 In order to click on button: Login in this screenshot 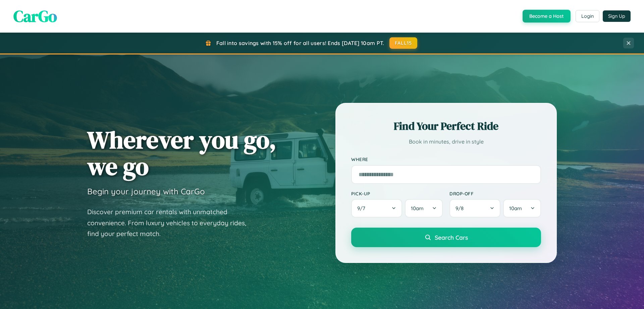, I will do `click(587, 16)`.